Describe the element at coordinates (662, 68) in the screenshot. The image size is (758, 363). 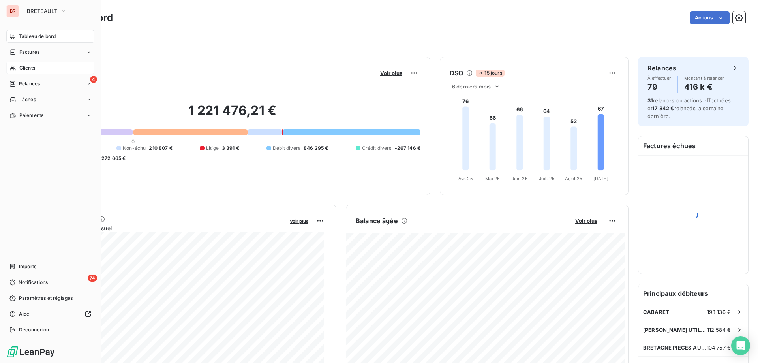
I see `h6: Relances` at that location.